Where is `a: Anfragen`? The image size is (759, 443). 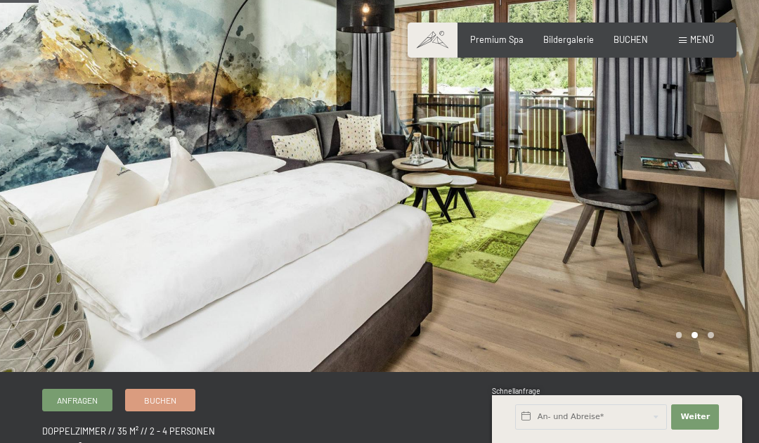 a: Anfragen is located at coordinates (77, 400).